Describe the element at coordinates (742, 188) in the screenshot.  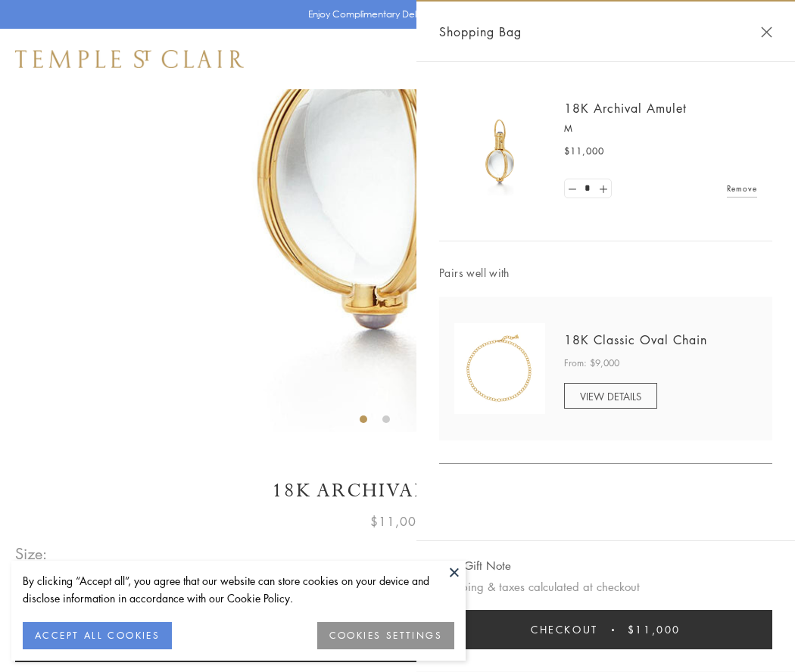
I see `a: Remove` at that location.